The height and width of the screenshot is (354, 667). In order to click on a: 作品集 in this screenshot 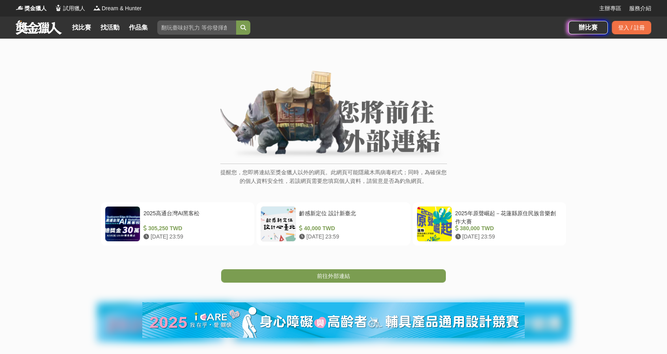, I will do `click(138, 28)`.